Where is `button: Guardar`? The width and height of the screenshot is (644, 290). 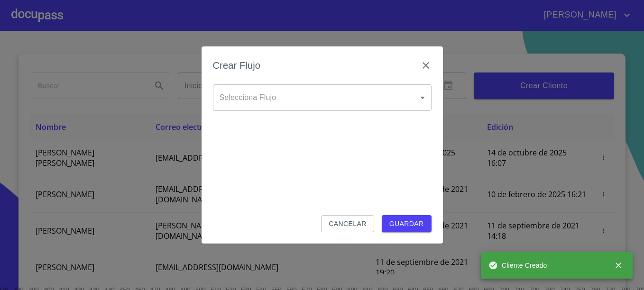
button: Guardar is located at coordinates (406, 224).